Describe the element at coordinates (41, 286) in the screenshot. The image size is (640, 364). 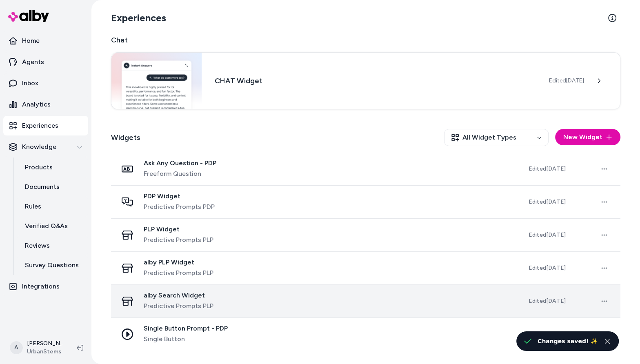
I see `p: Integrations` at that location.